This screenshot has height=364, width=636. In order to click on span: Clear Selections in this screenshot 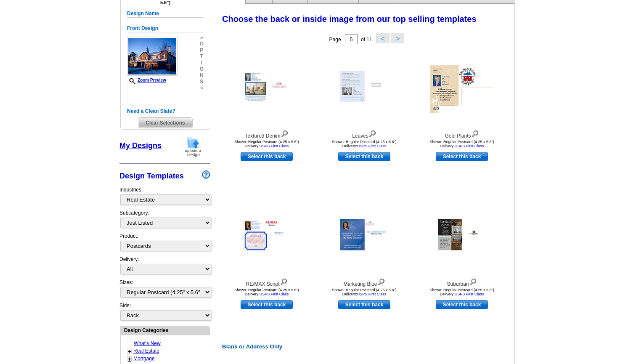, I will do `click(165, 123)`.